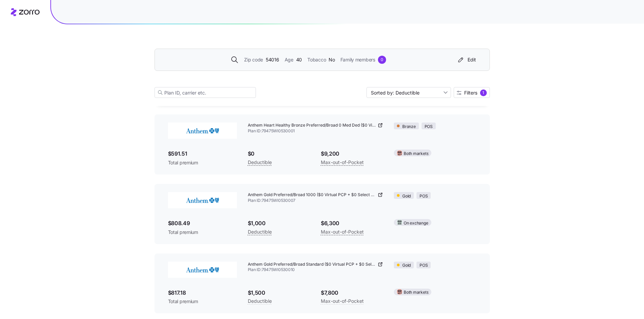  I want to click on span: Tobacco, so click(317, 60).